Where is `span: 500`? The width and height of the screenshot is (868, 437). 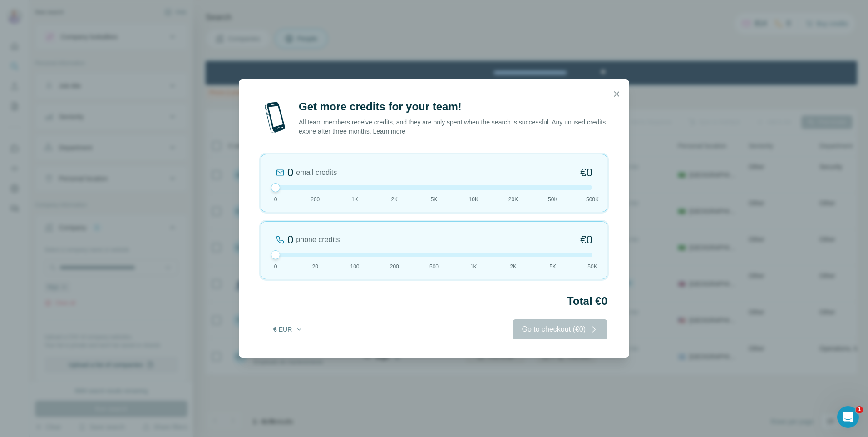
span: 500 is located at coordinates (434, 267).